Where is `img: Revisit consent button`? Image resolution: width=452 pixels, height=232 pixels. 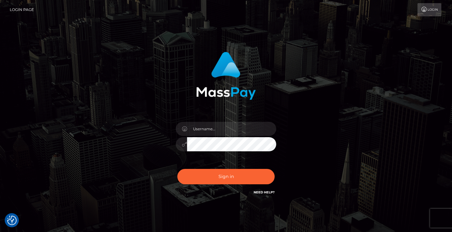
img: Revisit consent button is located at coordinates (12, 220).